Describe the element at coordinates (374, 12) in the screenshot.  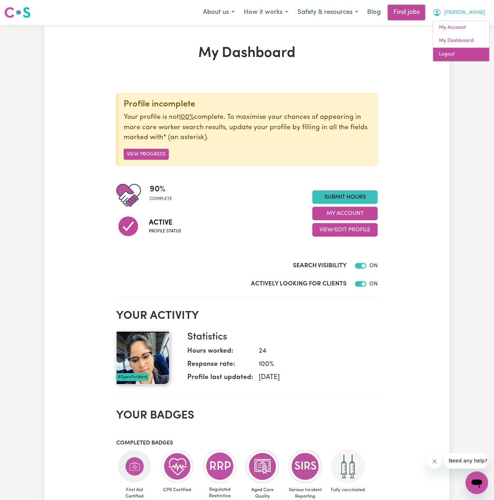
I see `a: Blog` at that location.